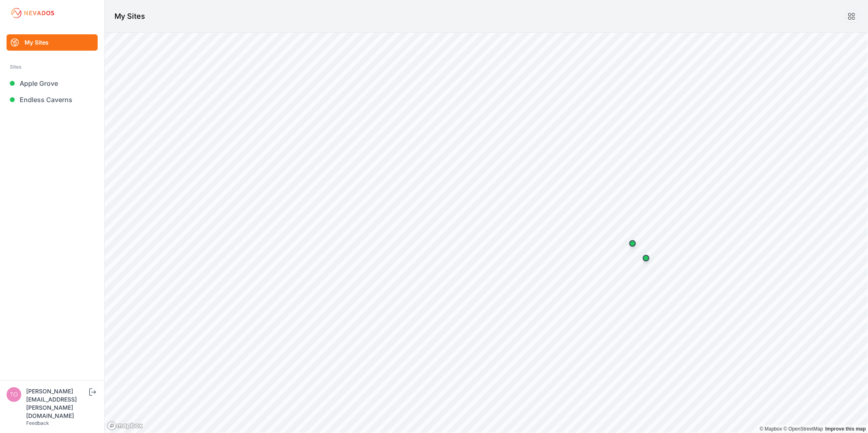  I want to click on canvas: Map, so click(486, 233).